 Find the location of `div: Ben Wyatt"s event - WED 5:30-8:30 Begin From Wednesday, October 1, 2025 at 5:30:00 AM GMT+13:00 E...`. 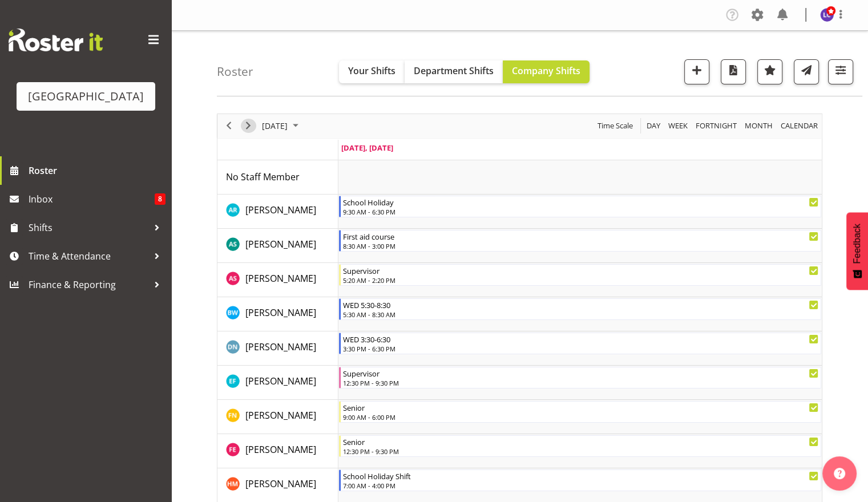

div: Ben Wyatt"s event - WED 5:30-8:30 Begin From Wednesday, October 1, 2025 at 5:30:00 AM GMT+13:00 E... is located at coordinates (580, 309).